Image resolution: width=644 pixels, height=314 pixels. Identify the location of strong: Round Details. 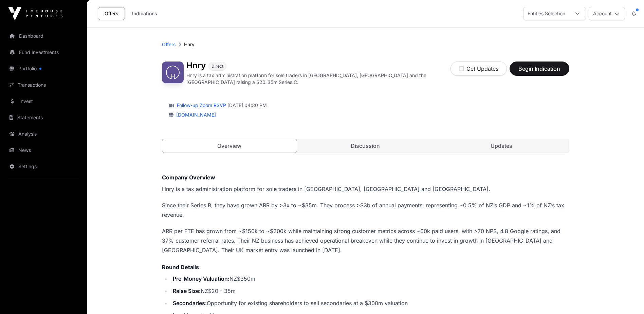
(180, 267).